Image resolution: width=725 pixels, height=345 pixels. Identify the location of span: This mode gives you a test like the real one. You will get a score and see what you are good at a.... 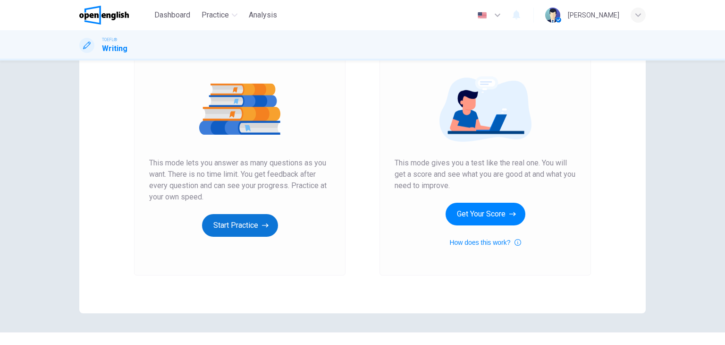
(485, 174).